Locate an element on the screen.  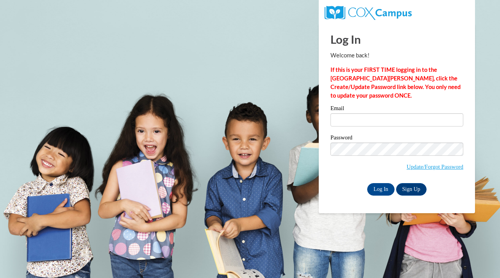
a: Sign Up is located at coordinates (411, 189).